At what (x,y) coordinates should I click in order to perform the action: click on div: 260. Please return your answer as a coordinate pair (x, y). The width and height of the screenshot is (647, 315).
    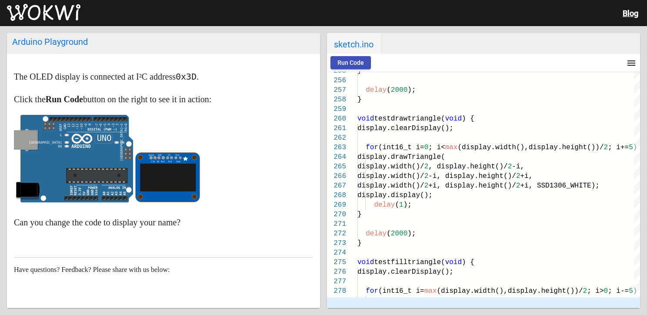
    Looking at the image, I should click on (337, 119).